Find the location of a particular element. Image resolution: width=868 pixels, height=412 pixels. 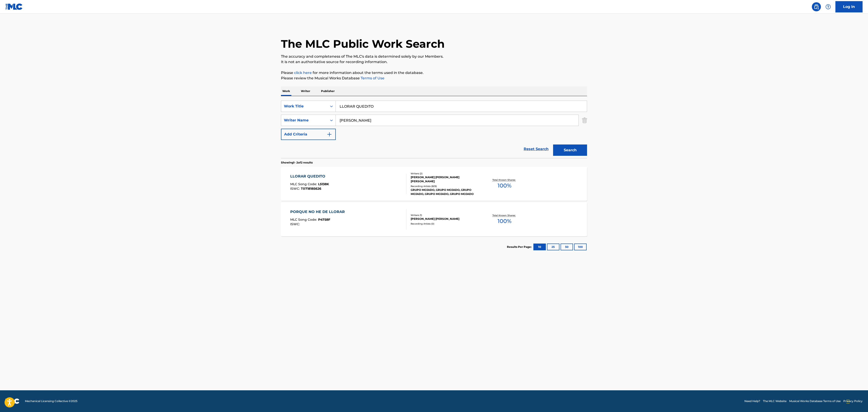

p: Showing 1 - 2 of 2 results is located at coordinates (297, 163).